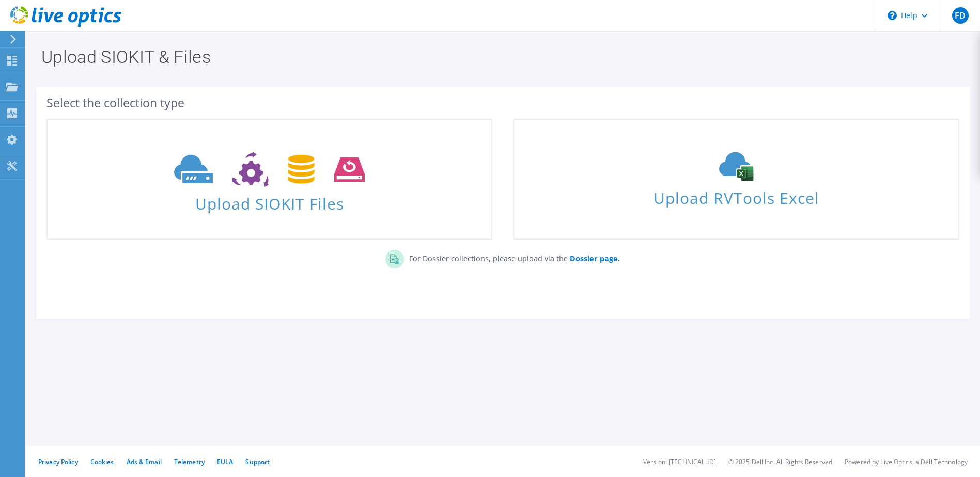 Image resolution: width=980 pixels, height=477 pixels. What do you see at coordinates (189, 461) in the screenshot?
I see `a: Telemetry` at bounding box center [189, 461].